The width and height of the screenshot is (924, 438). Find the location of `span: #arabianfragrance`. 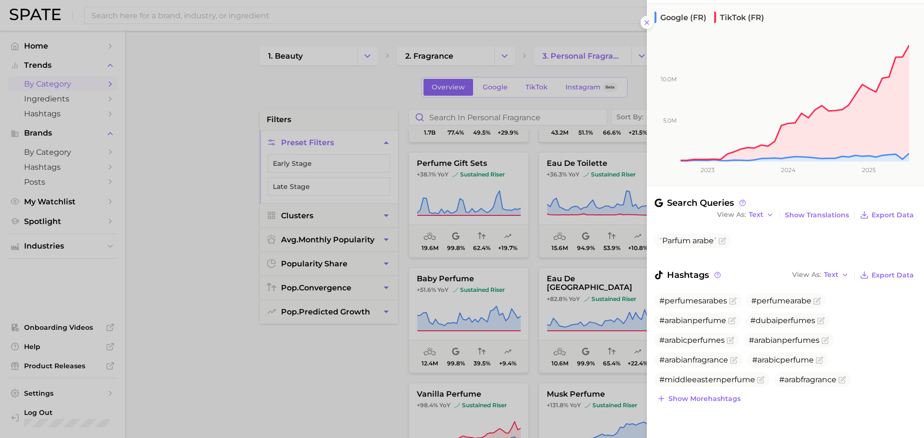

span: #arabianfragrance is located at coordinates (694, 360).